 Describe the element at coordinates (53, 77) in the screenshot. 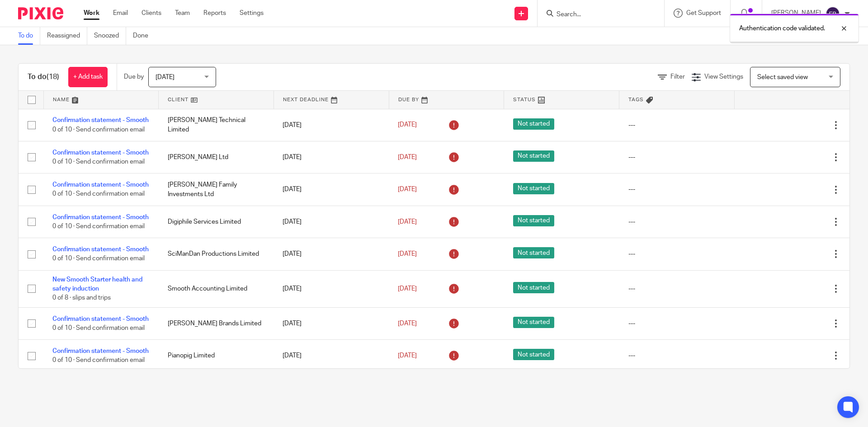

I see `span: (18)` at that location.